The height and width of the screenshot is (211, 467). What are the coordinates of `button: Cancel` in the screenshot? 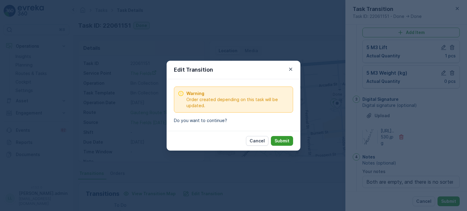 It's located at (257, 141).